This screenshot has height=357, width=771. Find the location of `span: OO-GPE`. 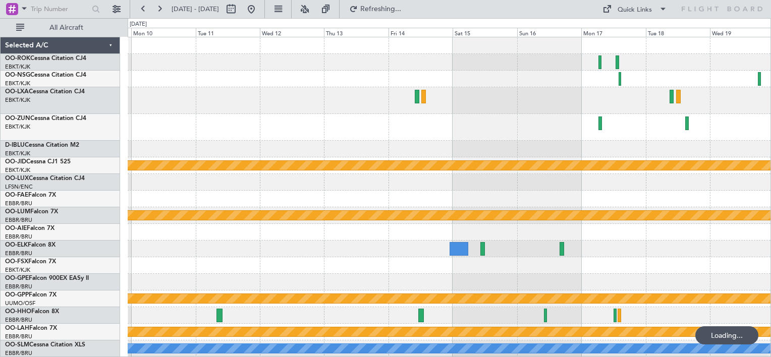

span: OO-GPE is located at coordinates (17, 279).